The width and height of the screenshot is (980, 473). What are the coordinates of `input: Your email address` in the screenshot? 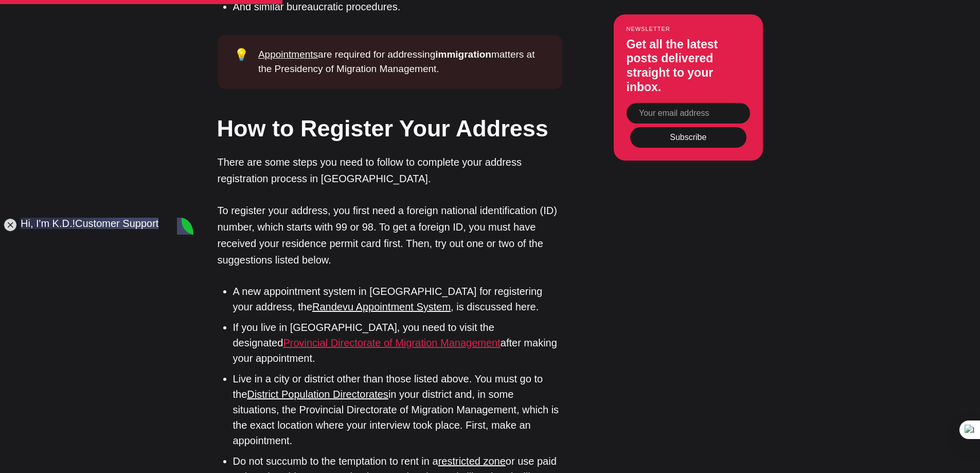 It's located at (689, 113).